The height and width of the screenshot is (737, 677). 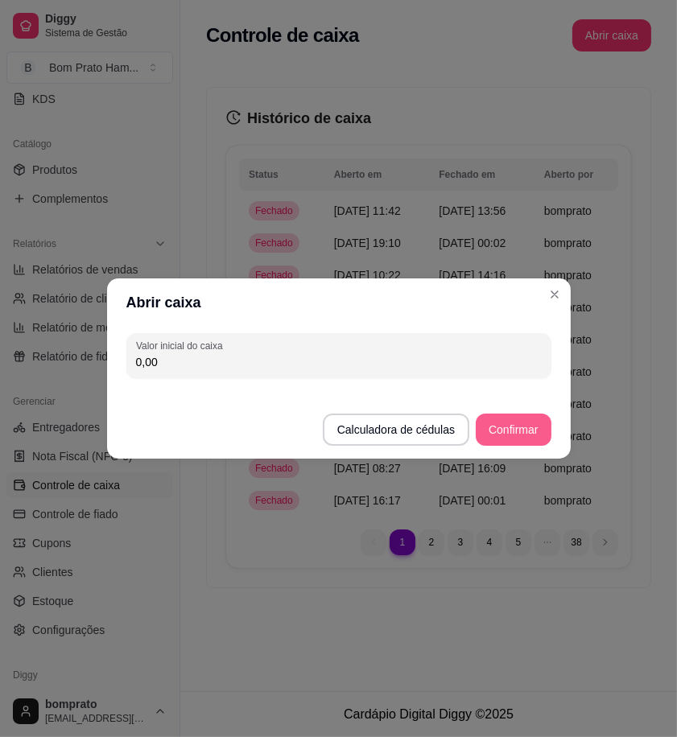 I want to click on label: Valor inicial do caixa, so click(x=182, y=345).